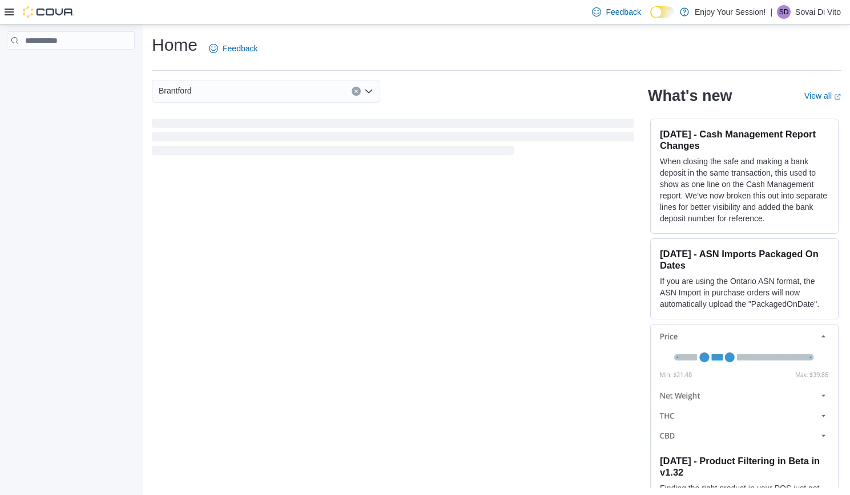  Describe the element at coordinates (744, 190) in the screenshot. I see `p: When closing the safe and making a bank deposit in the same transaction, this used to show as one...` at that location.